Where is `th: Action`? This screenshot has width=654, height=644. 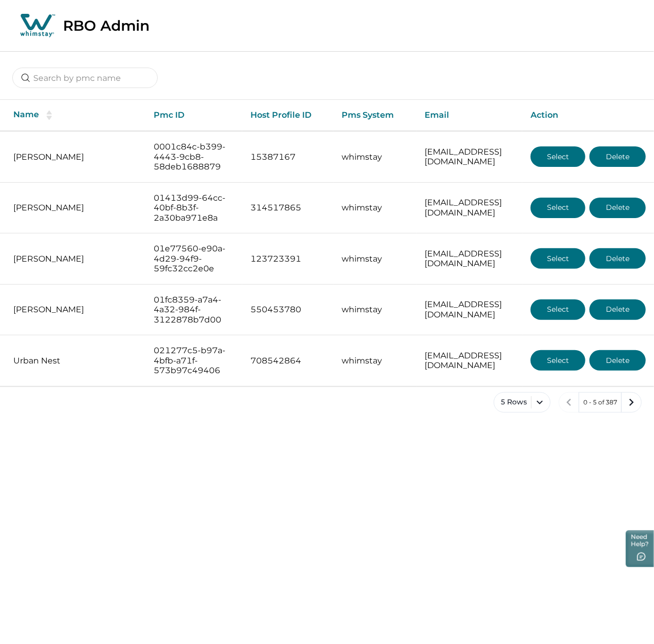 th: Action is located at coordinates (587, 115).